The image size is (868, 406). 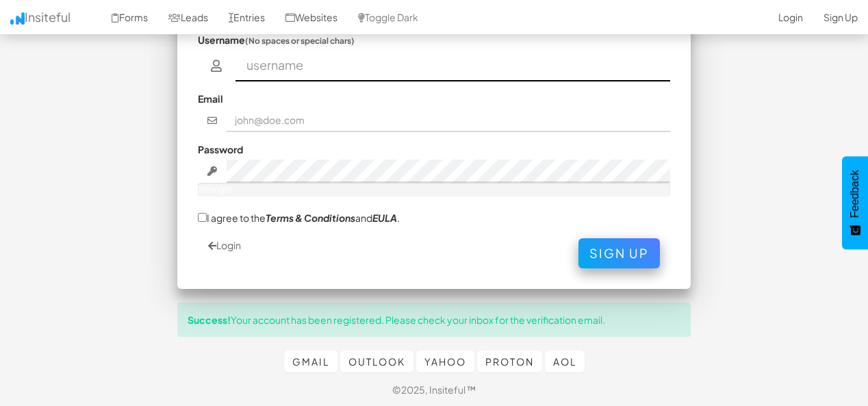 I want to click on a: Yahoo, so click(x=445, y=362).